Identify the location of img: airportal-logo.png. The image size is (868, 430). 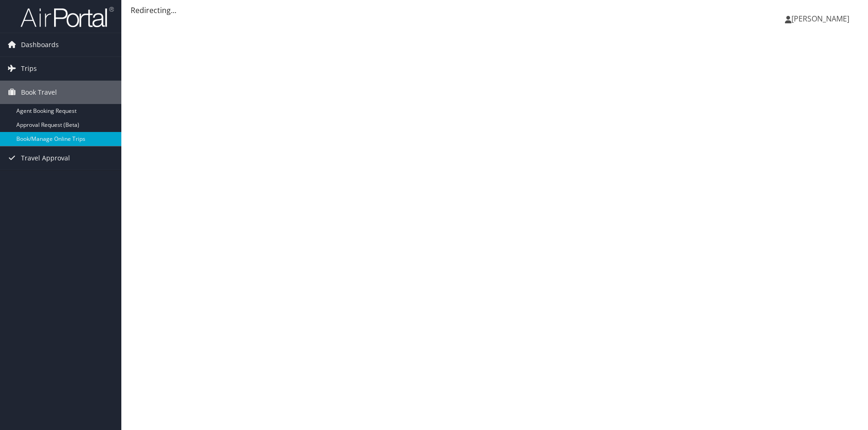
(67, 16).